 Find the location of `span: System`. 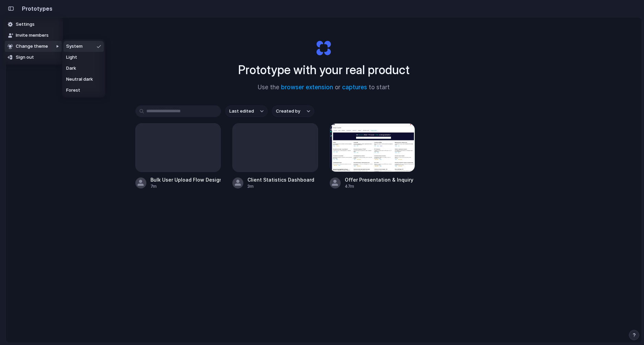

span: System is located at coordinates (74, 46).